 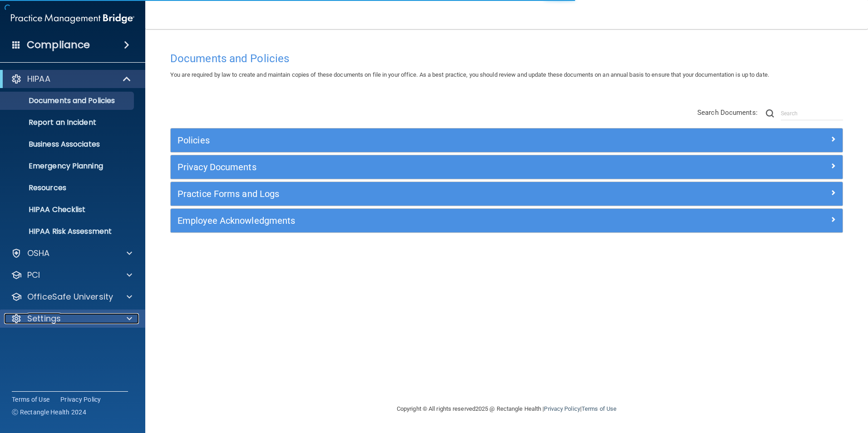 What do you see at coordinates (39, 79) in the screenshot?
I see `p: HIPAA` at bounding box center [39, 79].